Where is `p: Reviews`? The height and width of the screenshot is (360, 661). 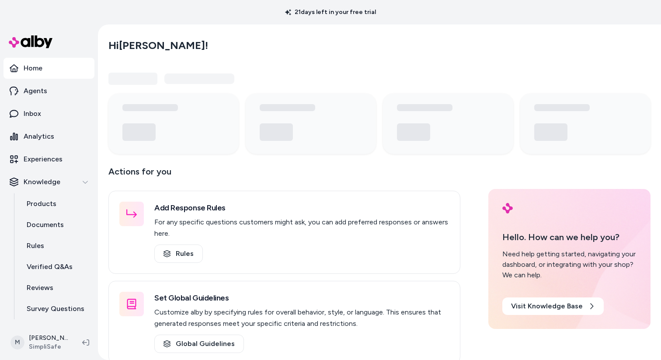
p: Reviews is located at coordinates (40, 288).